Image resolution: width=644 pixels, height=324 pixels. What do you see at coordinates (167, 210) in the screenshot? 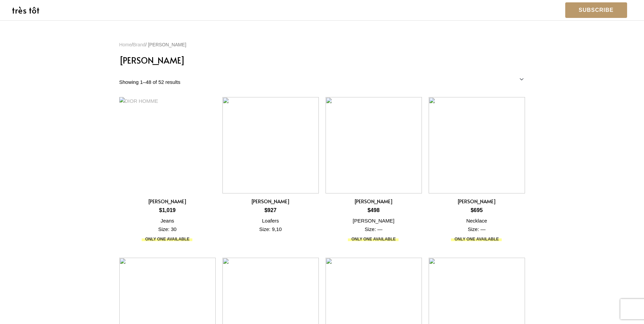
I see `bdi: 1,019` at bounding box center [167, 210].